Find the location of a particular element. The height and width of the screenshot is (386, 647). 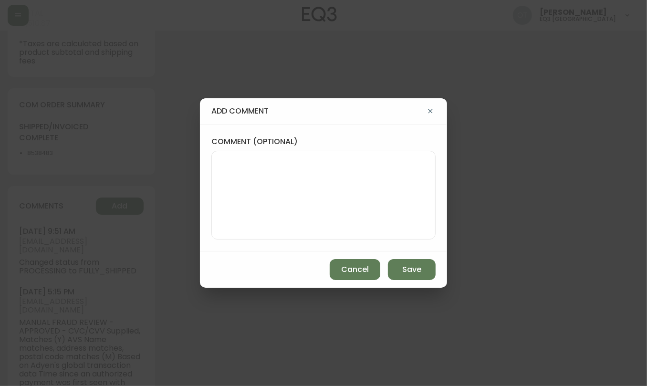

h4: add comment is located at coordinates (318, 111).